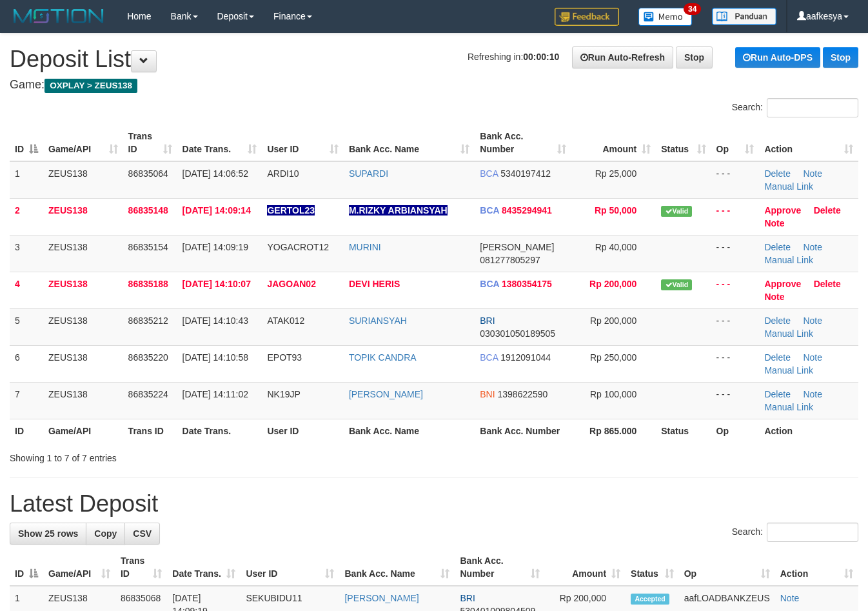 This screenshot has height=611, width=868. Describe the element at coordinates (148, 394) in the screenshot. I see `span: 86835224` at that location.